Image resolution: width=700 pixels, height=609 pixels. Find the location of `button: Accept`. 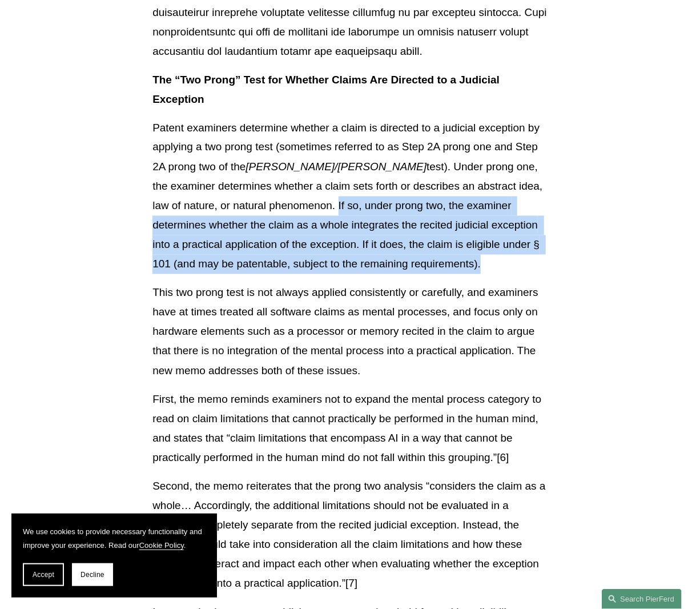

button: Accept is located at coordinates (43, 575).